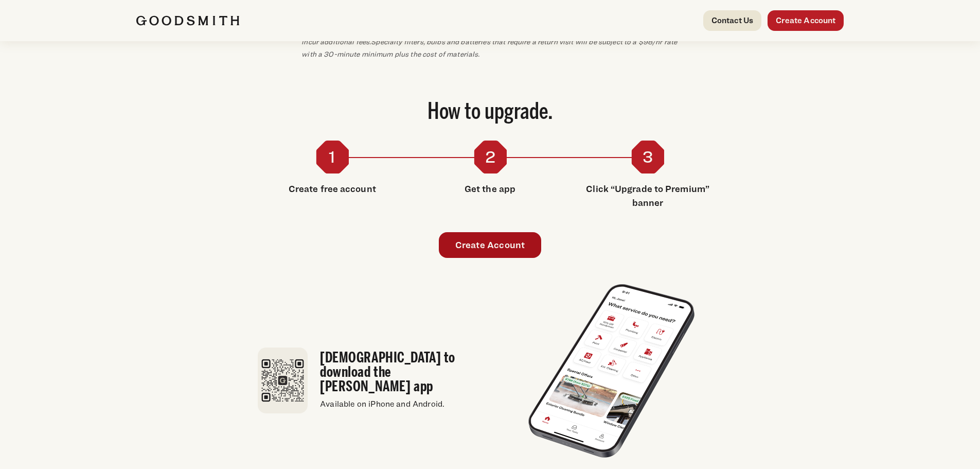 This screenshot has height=469, width=980. What do you see at coordinates (187, 21) in the screenshot?
I see `img: Goodsmith` at bounding box center [187, 21].